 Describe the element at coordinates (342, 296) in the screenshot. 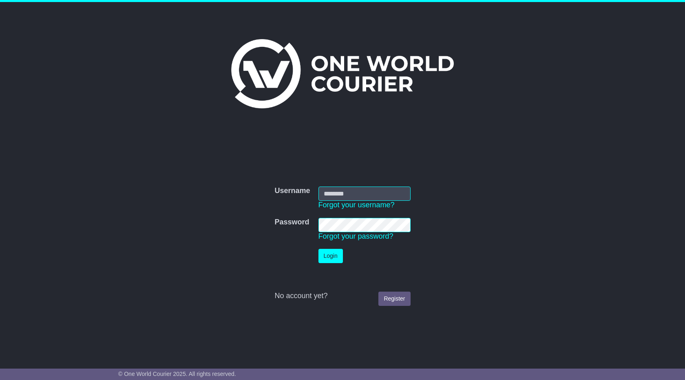

I see `div: No account yet?` at that location.